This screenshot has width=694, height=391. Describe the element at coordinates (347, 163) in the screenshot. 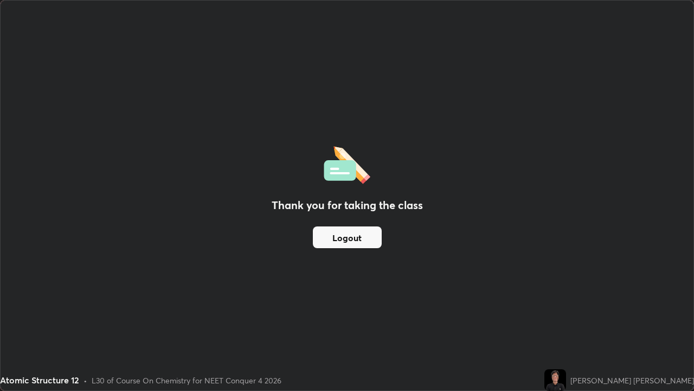

I see `img: offlineFeedback.1438e8b3.svg` at that location.